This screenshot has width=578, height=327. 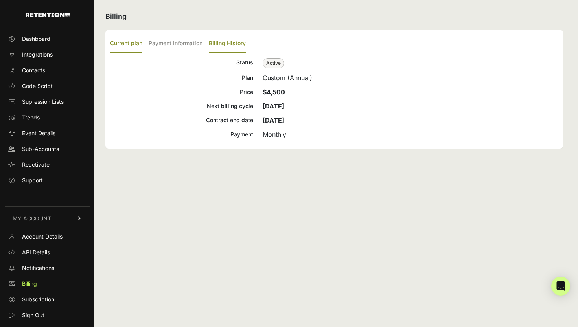 What do you see at coordinates (126, 44) in the screenshot?
I see `label: Current plan` at bounding box center [126, 44].